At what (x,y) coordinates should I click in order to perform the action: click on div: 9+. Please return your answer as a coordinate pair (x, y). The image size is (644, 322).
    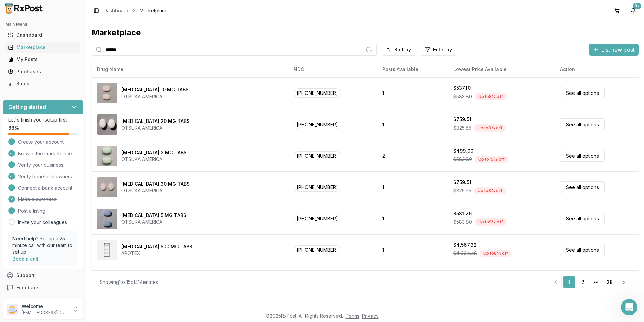
    Looking at the image, I should click on (637, 6).